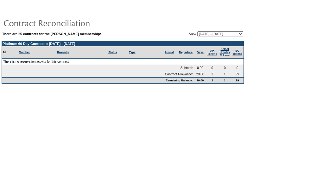  I want to click on a: Select HolidayTokens, so click(225, 52).